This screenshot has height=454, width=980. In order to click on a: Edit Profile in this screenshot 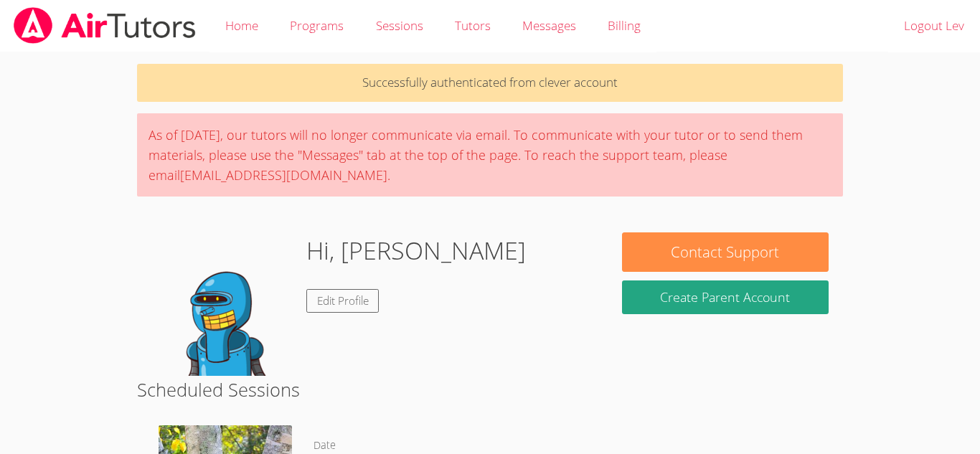, I will do `click(343, 300)`.